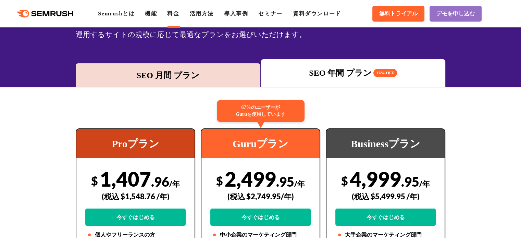 Image resolution: width=521 pixels, height=238 pixels. What do you see at coordinates (398, 14) in the screenshot?
I see `span: 無料トライアル` at bounding box center [398, 14].